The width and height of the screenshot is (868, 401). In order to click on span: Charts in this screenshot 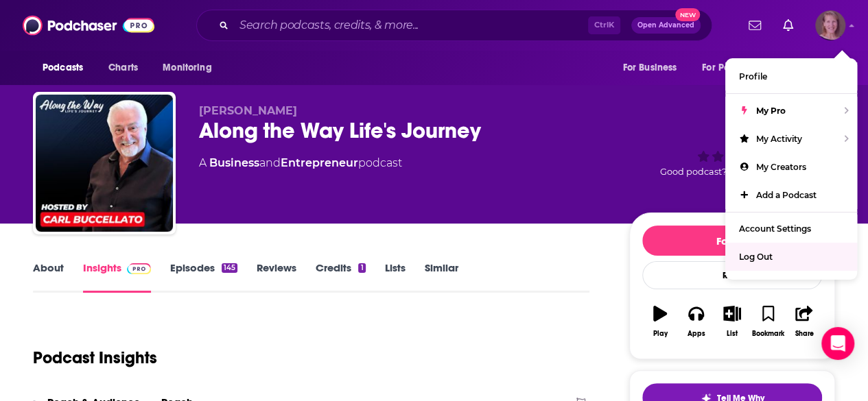, I will do `click(123, 68)`.